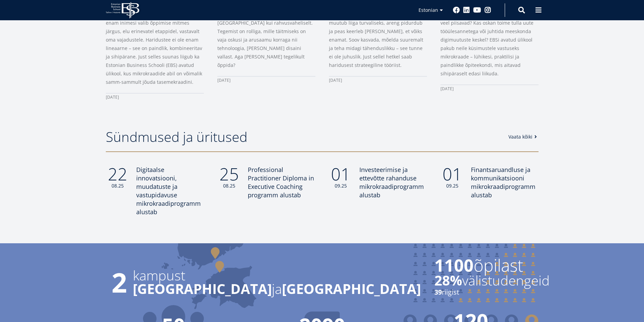 This screenshot has width=644, height=322. I want to click on span: 2, so click(119, 282).